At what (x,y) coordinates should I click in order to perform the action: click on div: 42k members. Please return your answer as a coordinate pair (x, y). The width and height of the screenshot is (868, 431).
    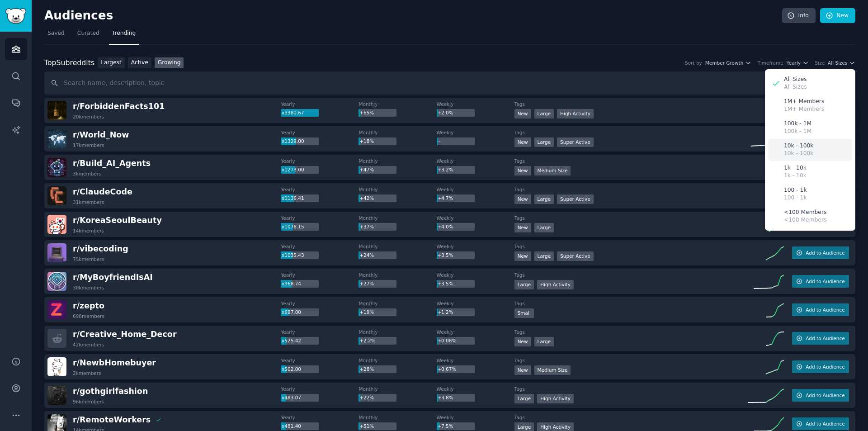
    Looking at the image, I should click on (88, 344).